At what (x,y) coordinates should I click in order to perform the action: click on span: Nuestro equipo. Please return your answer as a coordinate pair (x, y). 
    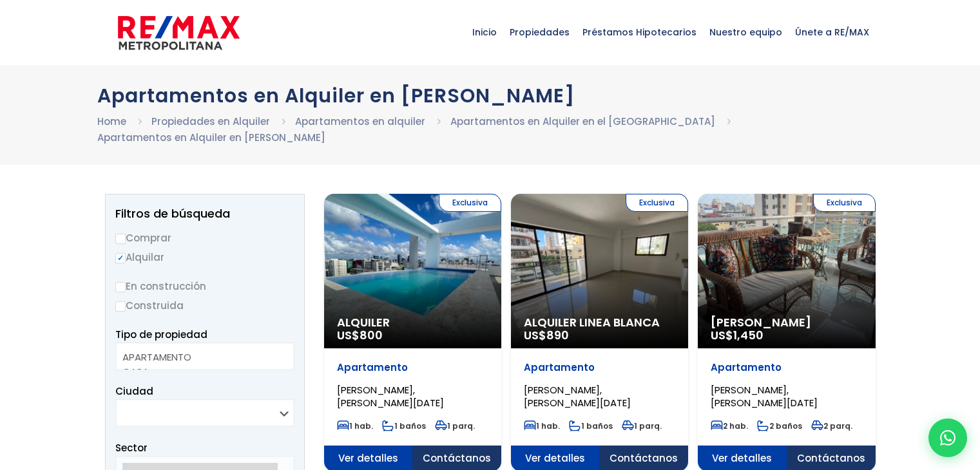
    Looking at the image, I should click on (745, 32).